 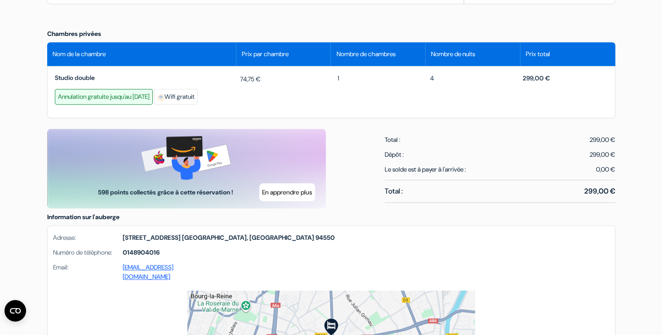 What do you see at coordinates (74, 34) in the screenshot?
I see `span: Chambres privées` at bounding box center [74, 34].